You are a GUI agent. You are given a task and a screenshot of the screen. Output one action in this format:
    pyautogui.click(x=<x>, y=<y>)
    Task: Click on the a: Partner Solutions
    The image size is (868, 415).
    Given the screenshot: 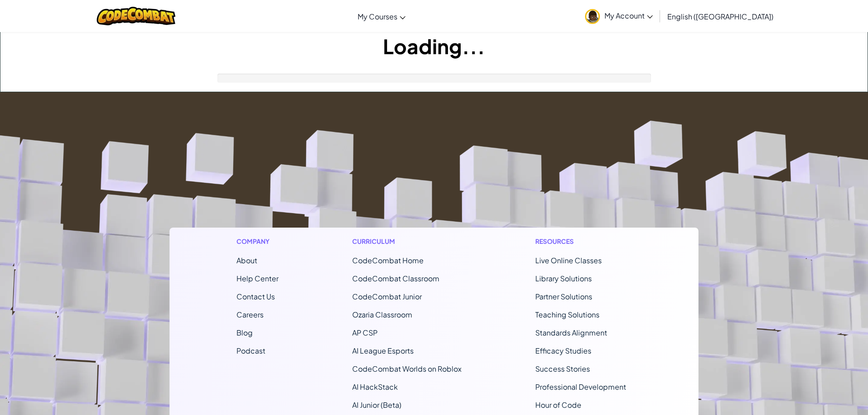 What is the action you would take?
    pyautogui.click(x=564, y=297)
    